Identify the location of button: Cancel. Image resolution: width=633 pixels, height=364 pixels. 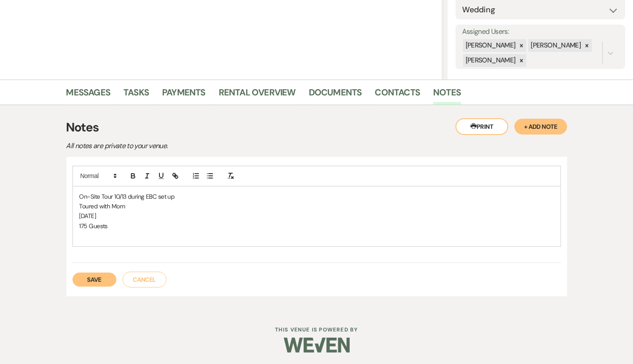
(145, 280).